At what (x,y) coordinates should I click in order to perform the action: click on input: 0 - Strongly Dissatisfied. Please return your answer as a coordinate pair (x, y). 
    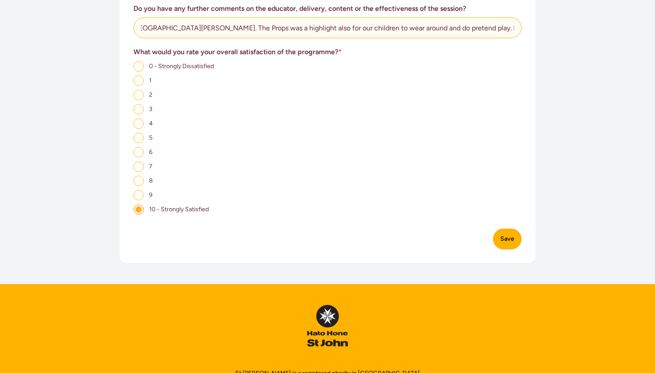
    Looking at the image, I should click on (139, 66).